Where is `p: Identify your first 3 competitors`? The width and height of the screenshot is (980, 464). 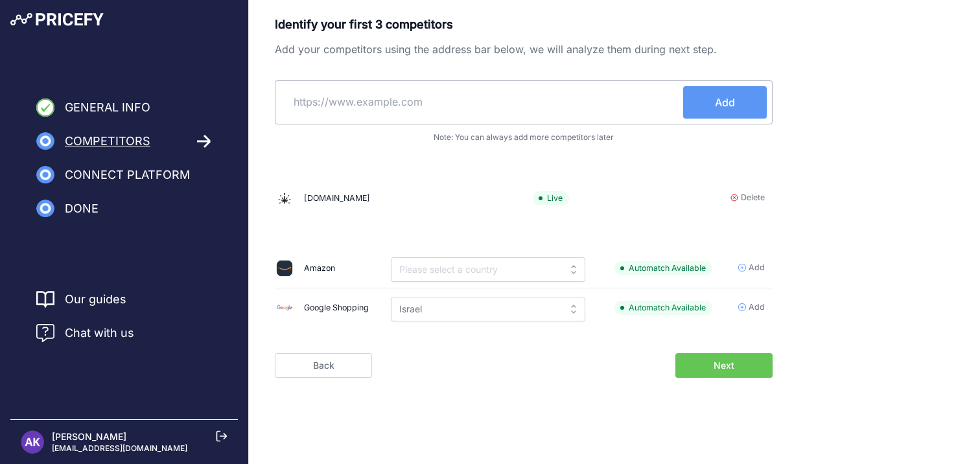 p: Identify your first 3 competitors is located at coordinates (524, 25).